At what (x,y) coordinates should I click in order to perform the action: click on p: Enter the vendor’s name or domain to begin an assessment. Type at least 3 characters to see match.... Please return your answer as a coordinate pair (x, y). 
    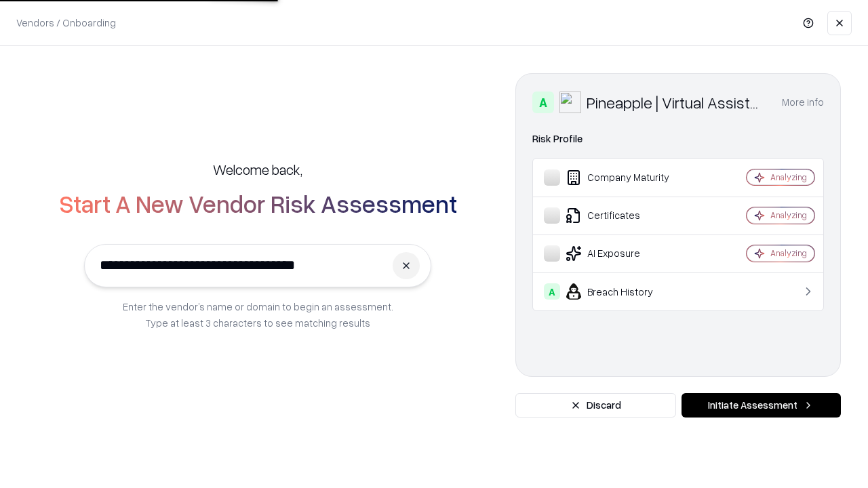
    Looking at the image, I should click on (258, 314).